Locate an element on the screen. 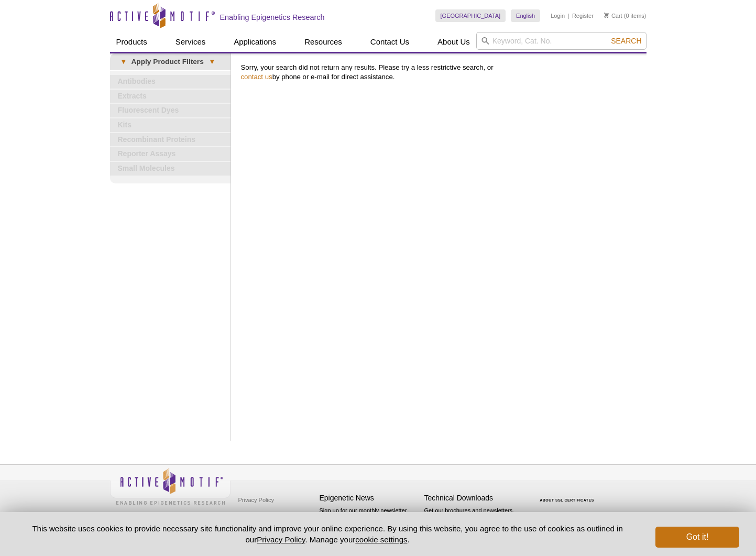  p: Get our brochures and newsletters, or request them by mail. is located at coordinates (474, 519).